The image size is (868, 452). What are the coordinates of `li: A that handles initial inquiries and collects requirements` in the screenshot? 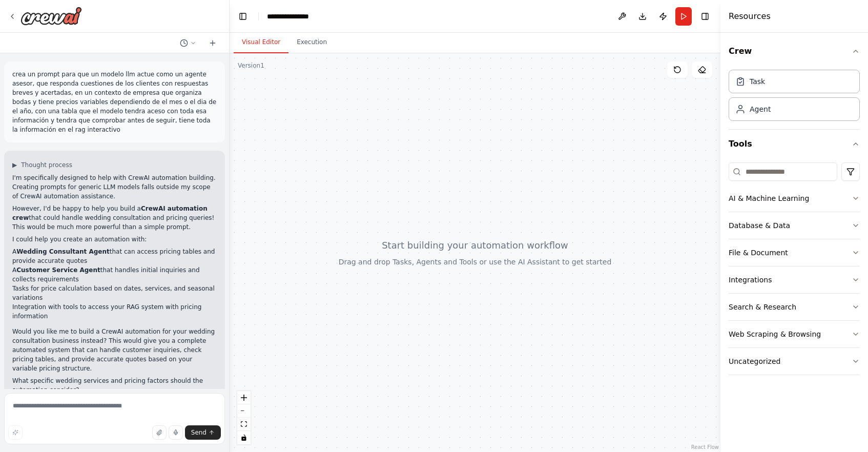 It's located at (114, 275).